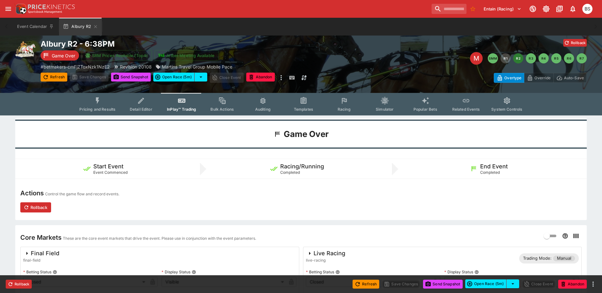 Image resolution: width=602 pixels, height=293 pixels. What do you see at coordinates (20, 9) in the screenshot?
I see `img: PriceKinetics Logo` at bounding box center [20, 9].